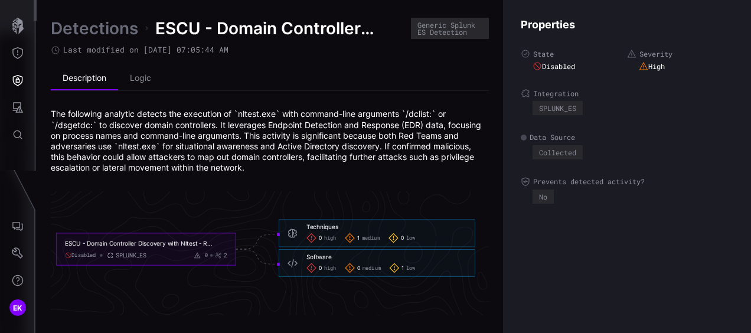 The width and height of the screenshot is (751, 333). Describe the element at coordinates (139, 243) in the screenshot. I see `div: ESCU - Domain Controller Discovery with Nltest - Rule` at that location.